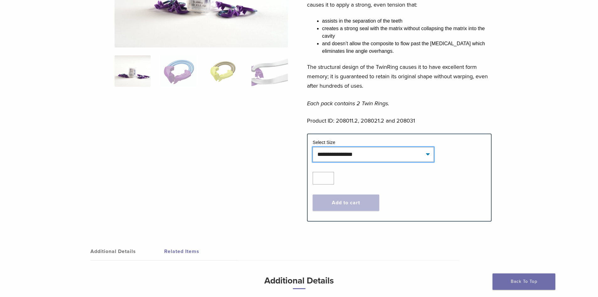 The width and height of the screenshot is (598, 297). Describe the element at coordinates (178, 71) in the screenshot. I see `img: TwinRing - Image 2` at that location.